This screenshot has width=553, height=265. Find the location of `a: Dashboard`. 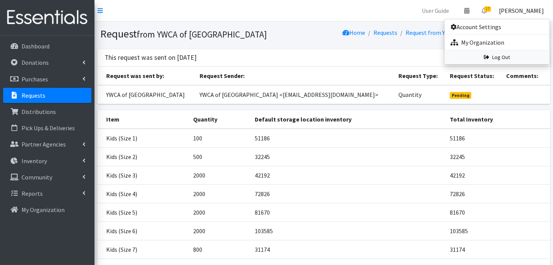

a: Dashboard is located at coordinates (47, 46).